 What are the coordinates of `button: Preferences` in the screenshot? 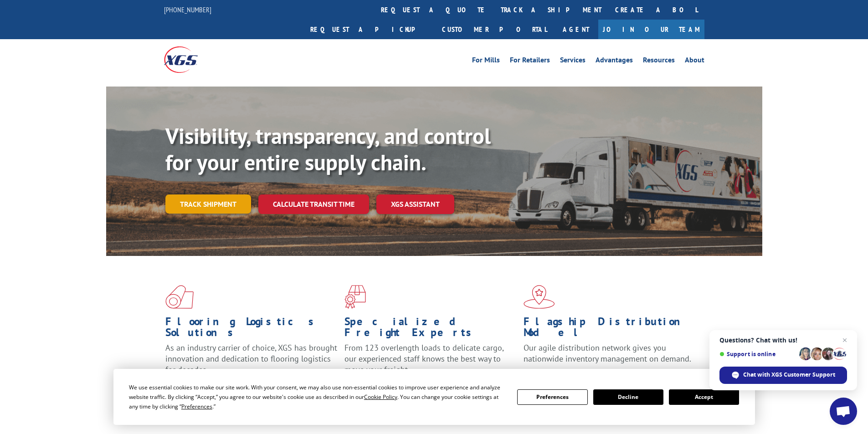 It's located at (552, 397).